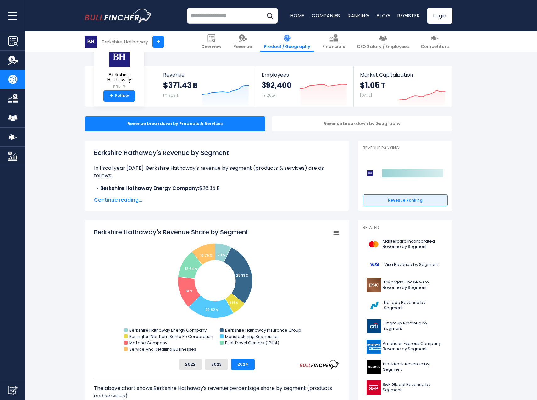  Describe the element at coordinates (252, 336) in the screenshot. I see `text: Manufacturing Businesses` at that location.